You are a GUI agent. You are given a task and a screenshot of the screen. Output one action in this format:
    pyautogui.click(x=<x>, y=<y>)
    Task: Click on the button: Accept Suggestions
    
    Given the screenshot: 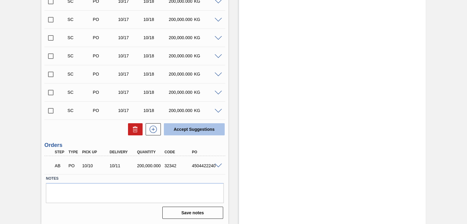 What is the action you would take?
    pyautogui.click(x=194, y=130)
    